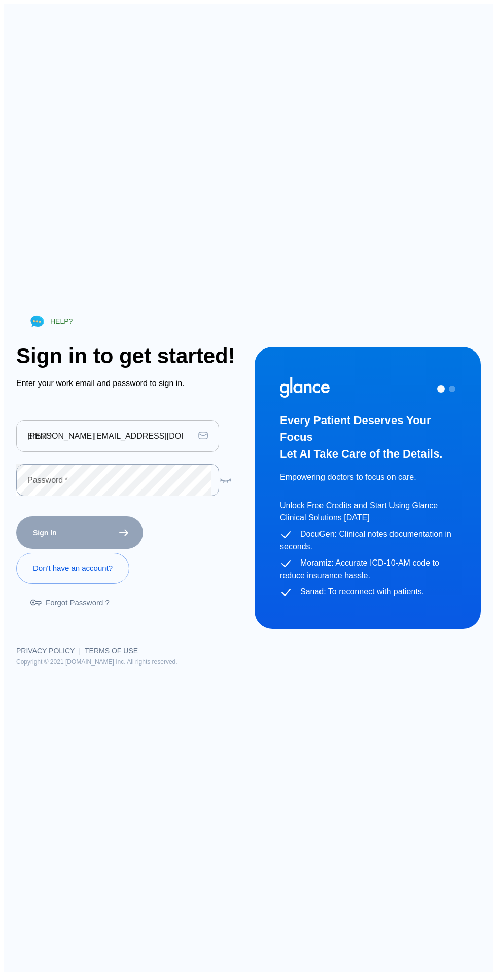  Describe the element at coordinates (105, 435) in the screenshot. I see `input: dr.ahmed@clinic.com` at that location.